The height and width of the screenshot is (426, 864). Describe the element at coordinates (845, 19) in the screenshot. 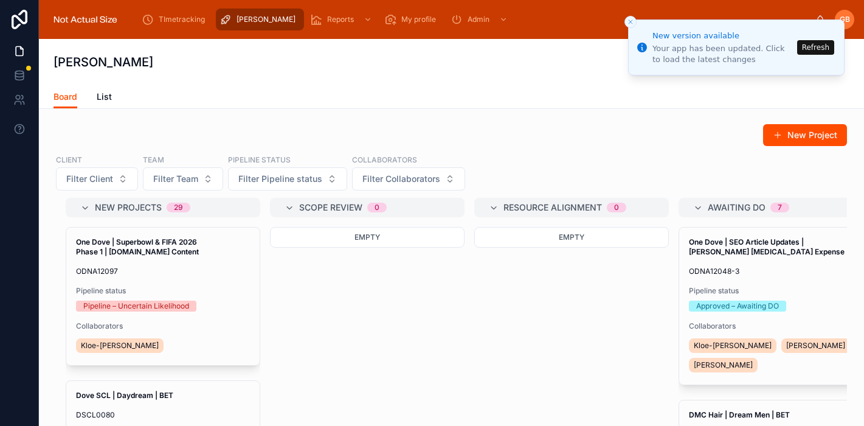

I see `span: GB` at that location.